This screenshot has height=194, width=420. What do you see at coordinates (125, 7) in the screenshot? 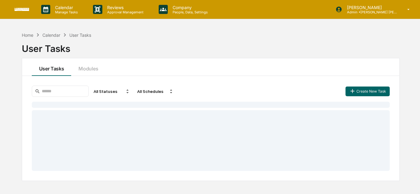
I see `p: Reviews` at bounding box center [125, 7].